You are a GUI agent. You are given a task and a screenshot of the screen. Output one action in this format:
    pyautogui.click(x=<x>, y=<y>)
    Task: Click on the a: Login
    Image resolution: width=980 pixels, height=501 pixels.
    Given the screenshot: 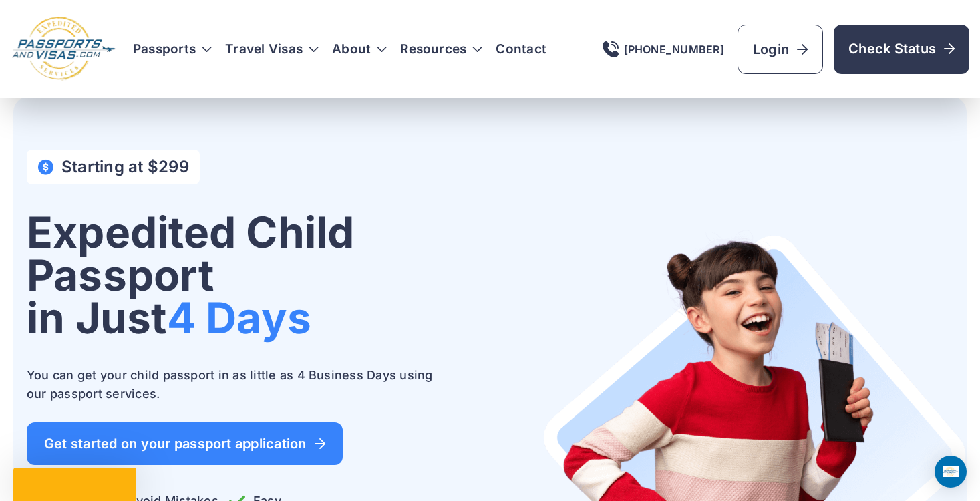 What is the action you would take?
    pyautogui.click(x=780, y=50)
    